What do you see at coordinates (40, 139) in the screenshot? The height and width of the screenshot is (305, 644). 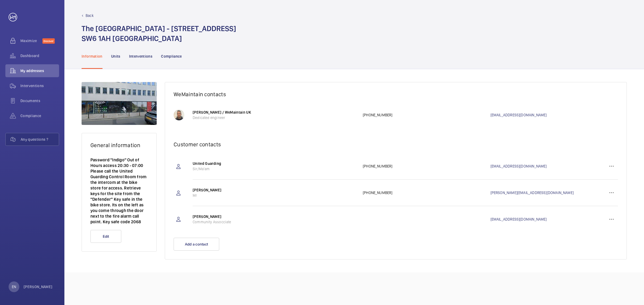 I see `span: Any questions ?` at bounding box center [40, 139].